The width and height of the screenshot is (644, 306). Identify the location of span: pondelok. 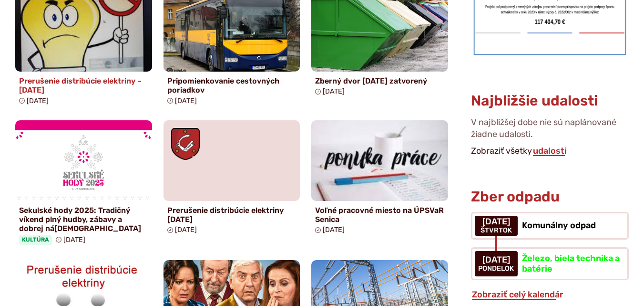
(496, 268).